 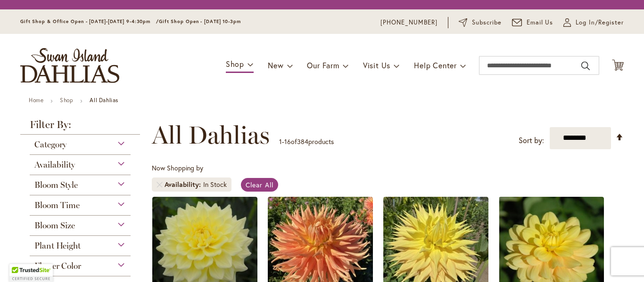 What do you see at coordinates (307, 142) in the screenshot?
I see `p: - of products` at bounding box center [307, 142].